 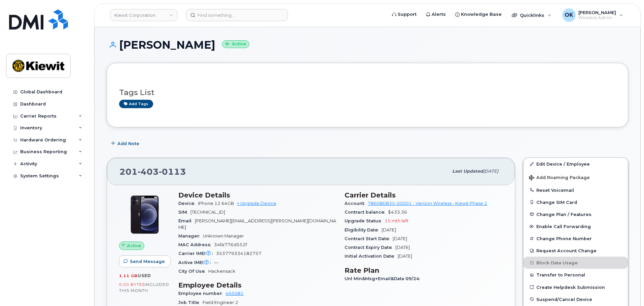 What do you see at coordinates (128, 144) in the screenshot?
I see `span: Add Note` at bounding box center [128, 144].